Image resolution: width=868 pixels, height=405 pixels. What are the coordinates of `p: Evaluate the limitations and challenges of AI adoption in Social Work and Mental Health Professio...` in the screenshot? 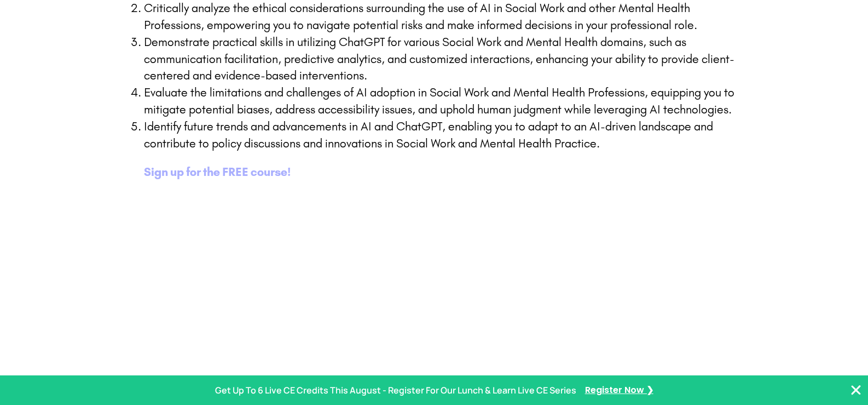 It's located at (445, 101).